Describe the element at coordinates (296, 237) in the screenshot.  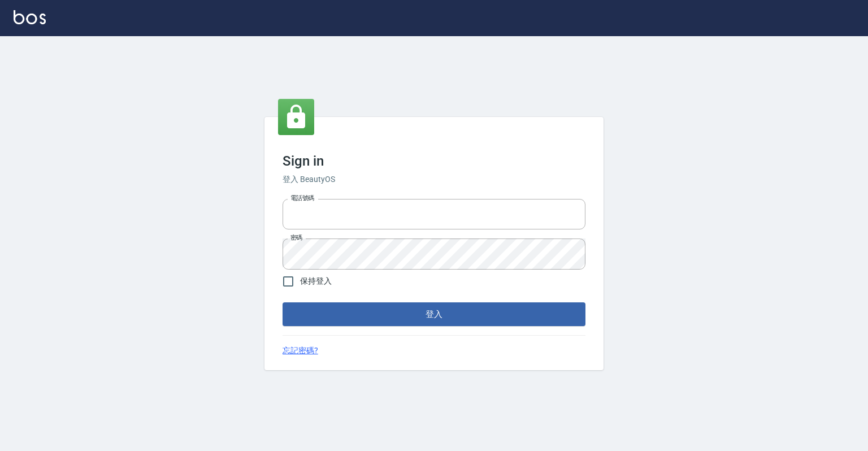
I see `label: 密碼` at that location.